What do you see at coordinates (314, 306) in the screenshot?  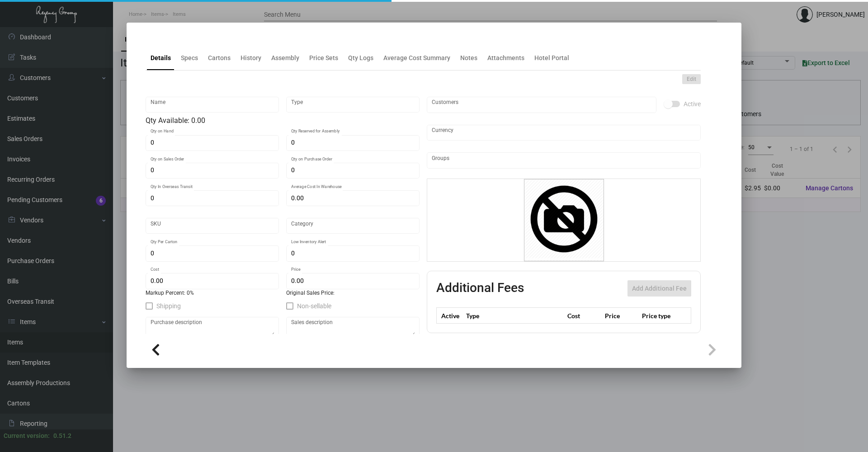 I see `span: Non-sellable` at bounding box center [314, 306].